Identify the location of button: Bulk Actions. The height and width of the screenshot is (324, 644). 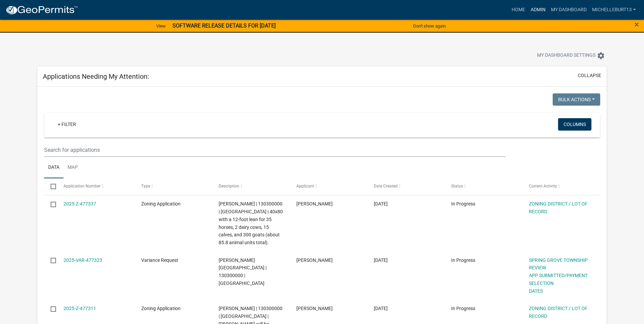
(576, 99).